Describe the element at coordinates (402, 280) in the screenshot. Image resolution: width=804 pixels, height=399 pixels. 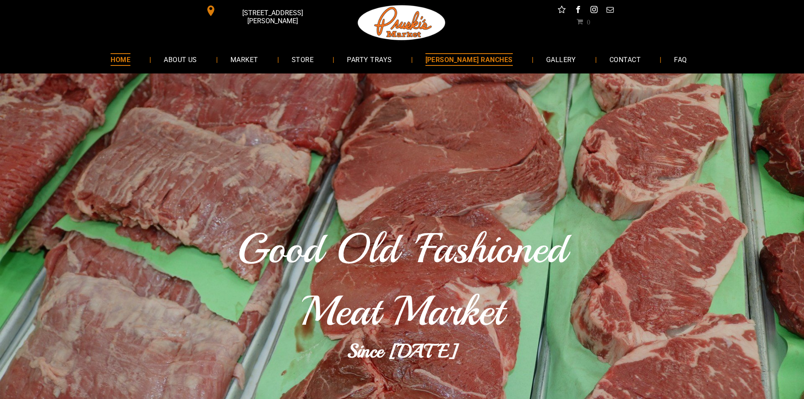
I see `span: Good Old 'Fashioned Meat Market` at that location.